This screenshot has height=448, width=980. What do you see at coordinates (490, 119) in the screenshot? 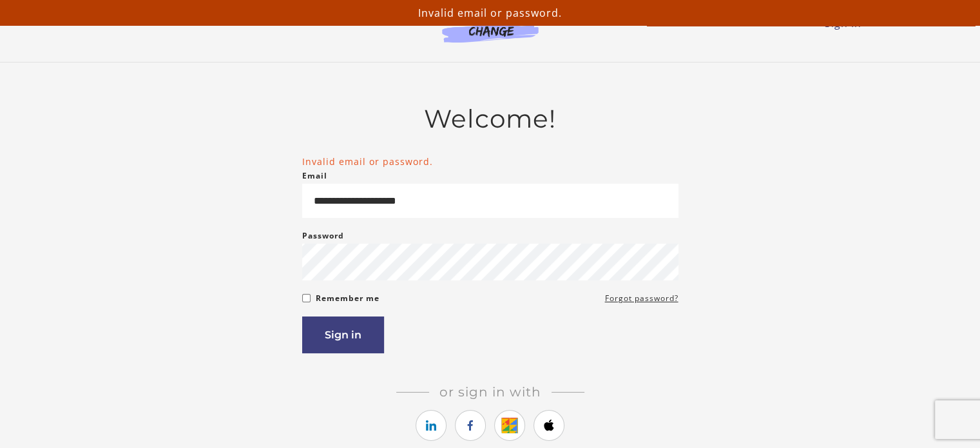
I see `h2: Welcome!` at bounding box center [490, 119].